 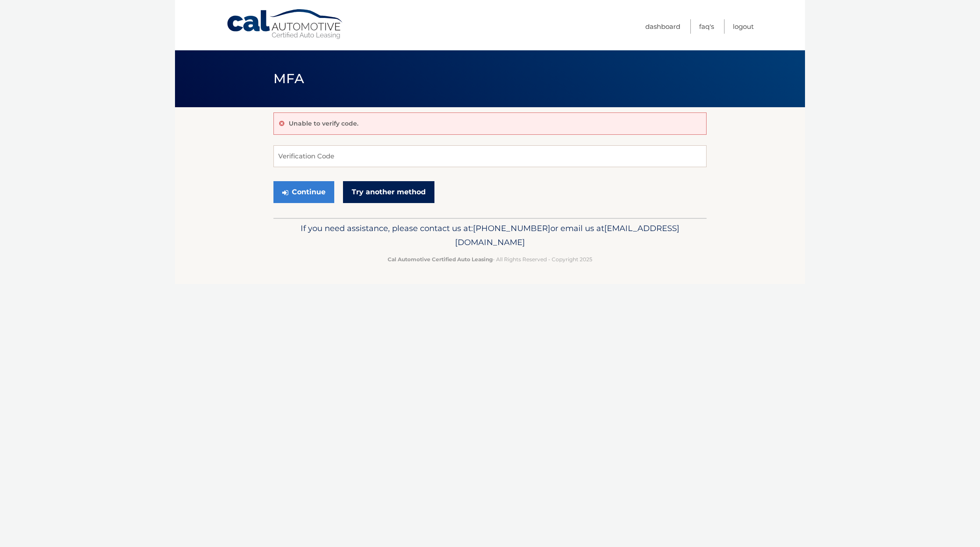 What do you see at coordinates (663, 27) in the screenshot?
I see `a: Dashboard` at bounding box center [663, 27].